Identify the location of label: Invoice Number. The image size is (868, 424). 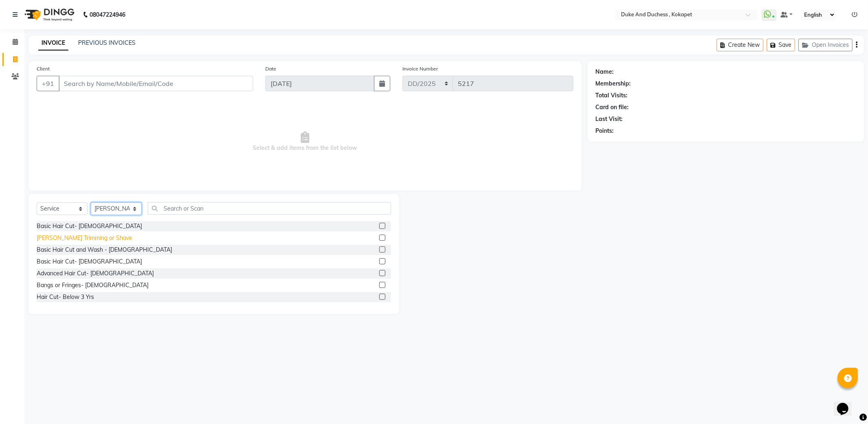
(420, 69).